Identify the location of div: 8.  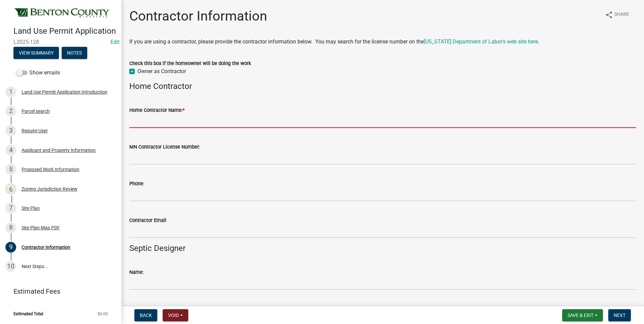
(10, 228).